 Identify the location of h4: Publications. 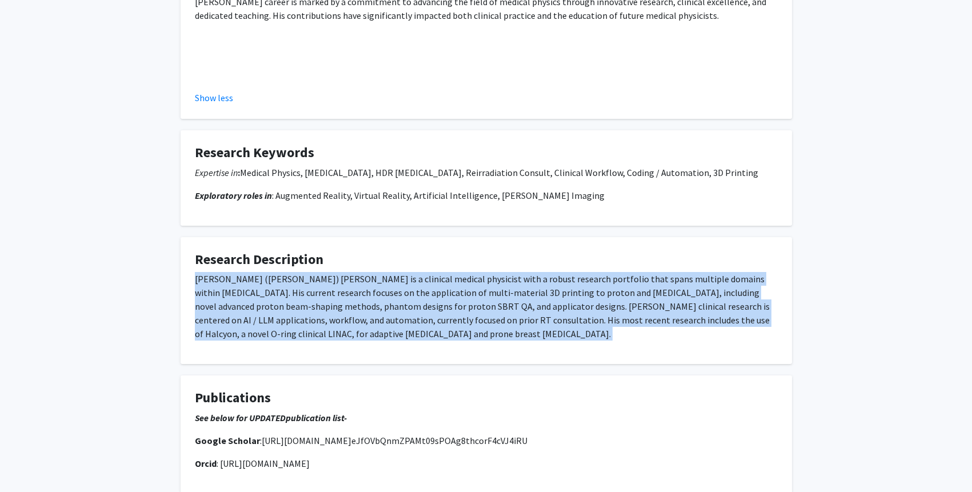
(486, 398).